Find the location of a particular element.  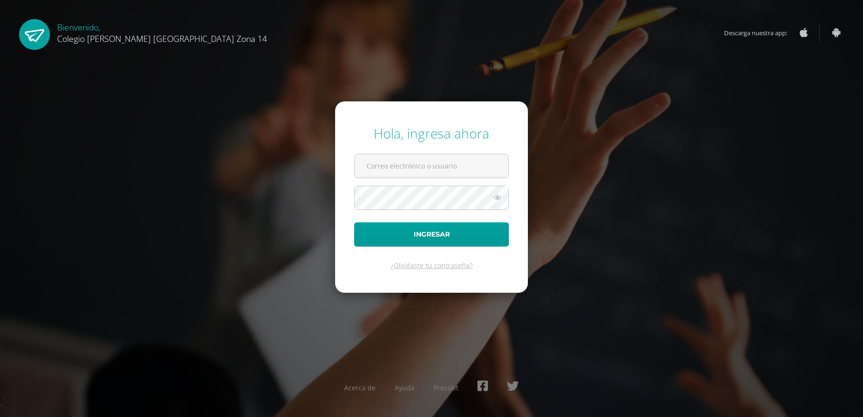

a: Ayuda is located at coordinates (405, 388).